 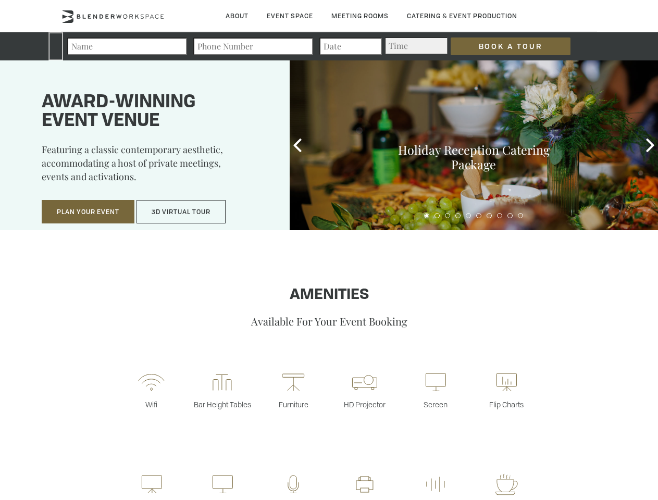 I want to click on a: Holiday Reception Catering Package, so click(x=474, y=157).